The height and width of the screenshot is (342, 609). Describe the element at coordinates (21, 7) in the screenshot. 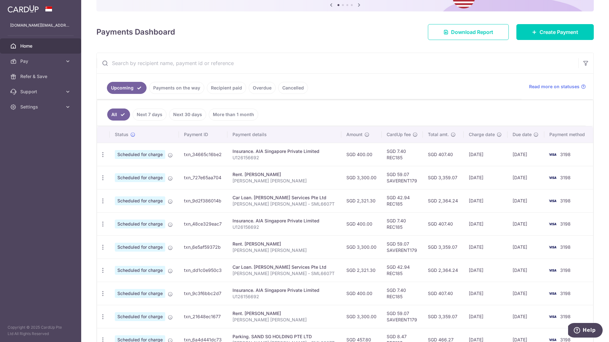

I see `span: Help` at that location.